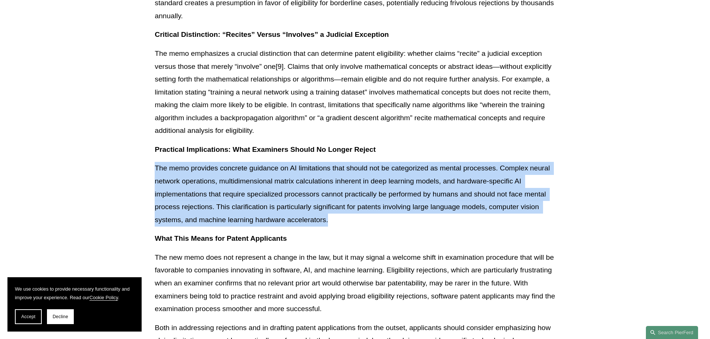  Describe the element at coordinates (221, 238) in the screenshot. I see `strong: What This Means for Patent Applicants` at that location.